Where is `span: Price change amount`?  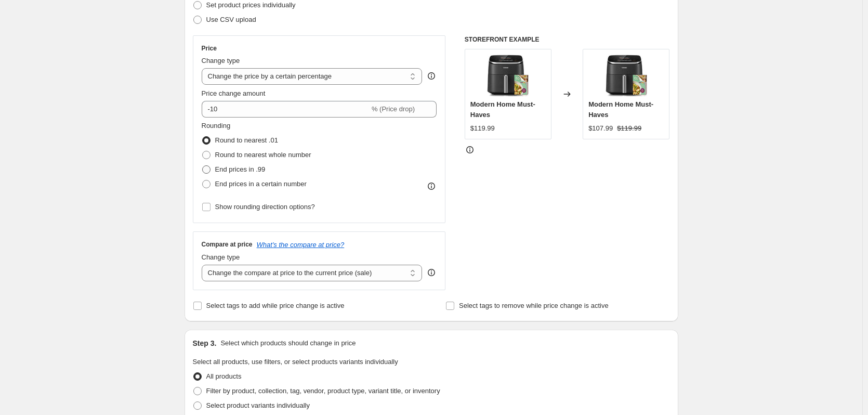
span: Price change amount is located at coordinates (234, 93).